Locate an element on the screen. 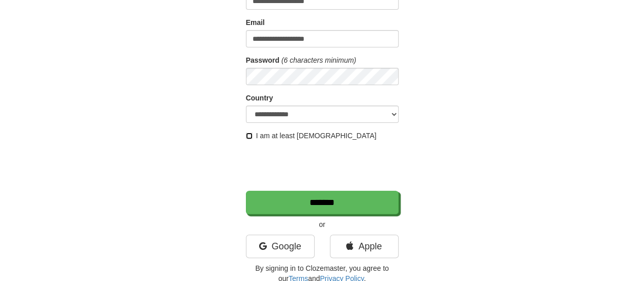 This screenshot has width=644, height=281. label: Email is located at coordinates (255, 22).